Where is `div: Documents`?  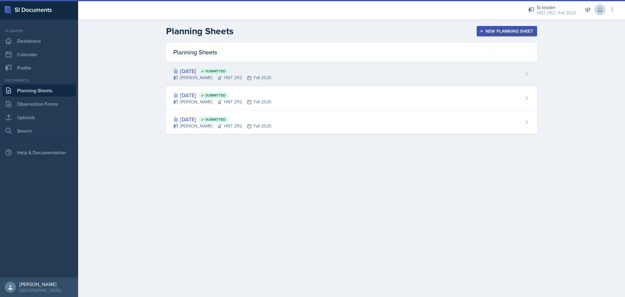
div: Documents is located at coordinates (39, 80).